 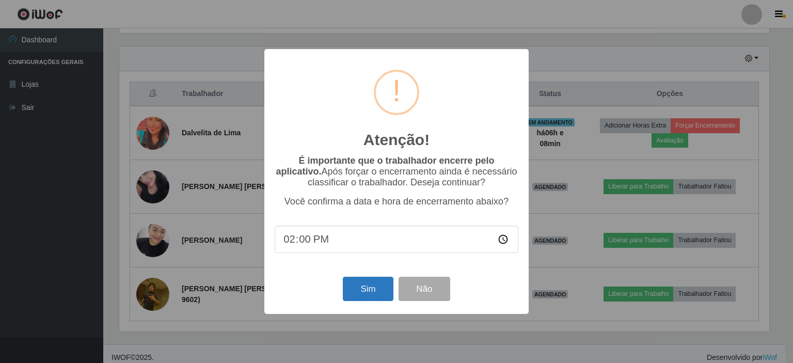 I want to click on button: Sim, so click(x=368, y=289).